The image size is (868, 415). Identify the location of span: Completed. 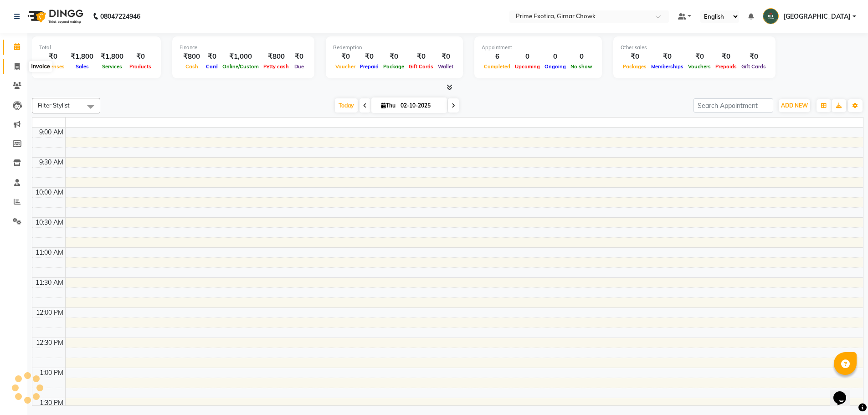
(497, 66).